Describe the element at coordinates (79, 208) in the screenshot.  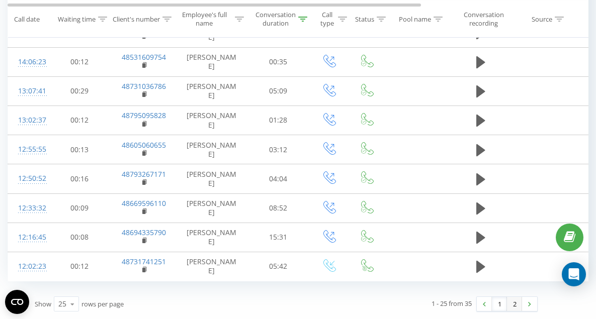
I see `td: 00:09` at that location.